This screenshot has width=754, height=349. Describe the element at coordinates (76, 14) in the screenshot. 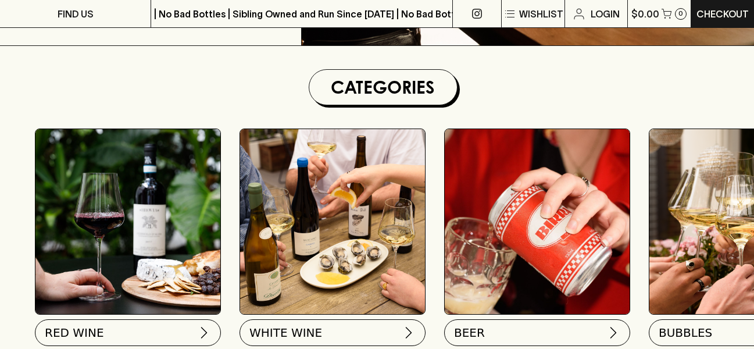

I see `p: FIND US` at that location.